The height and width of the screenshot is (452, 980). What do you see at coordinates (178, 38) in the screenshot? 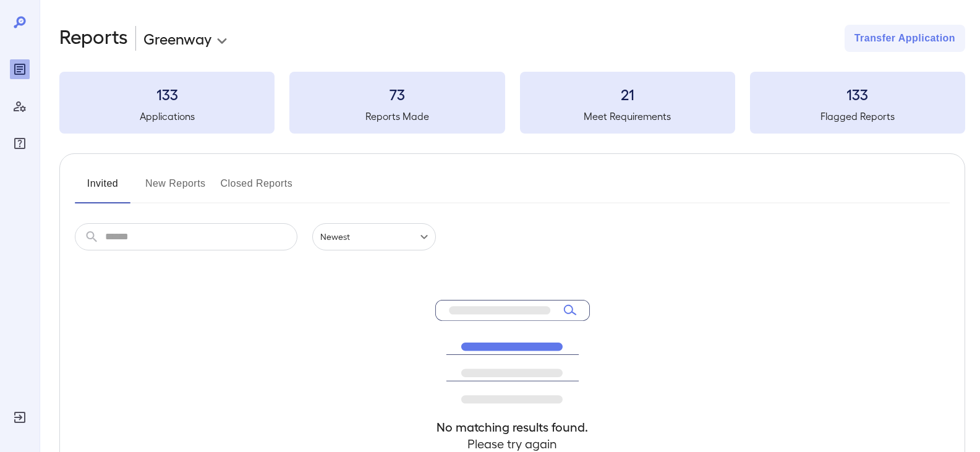
I see `p: Greenway` at bounding box center [178, 38].